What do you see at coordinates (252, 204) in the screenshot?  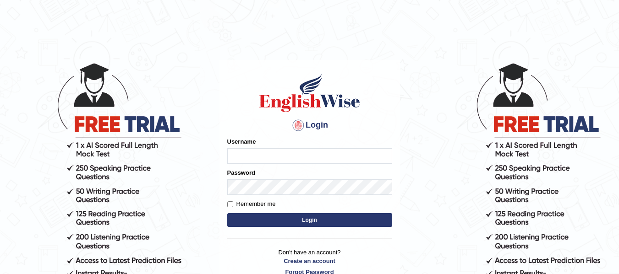 I see `label: Remember me` at bounding box center [252, 204].